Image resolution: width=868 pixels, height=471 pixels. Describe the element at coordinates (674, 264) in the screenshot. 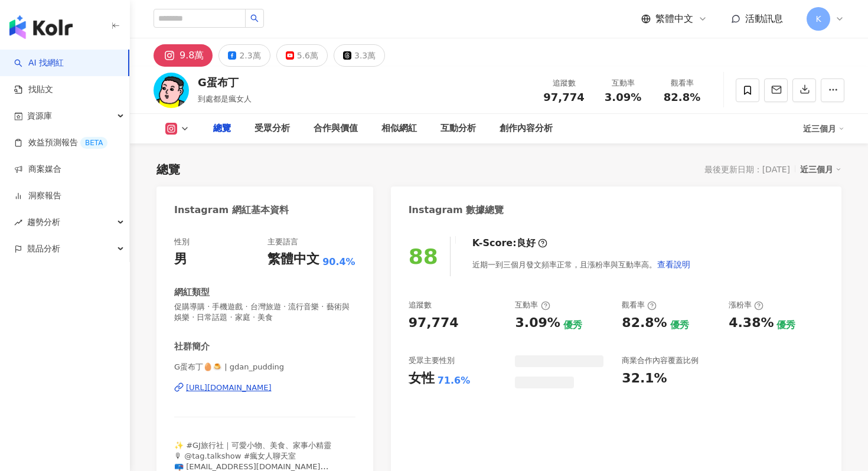

I see `button: 查看說明` at that location.